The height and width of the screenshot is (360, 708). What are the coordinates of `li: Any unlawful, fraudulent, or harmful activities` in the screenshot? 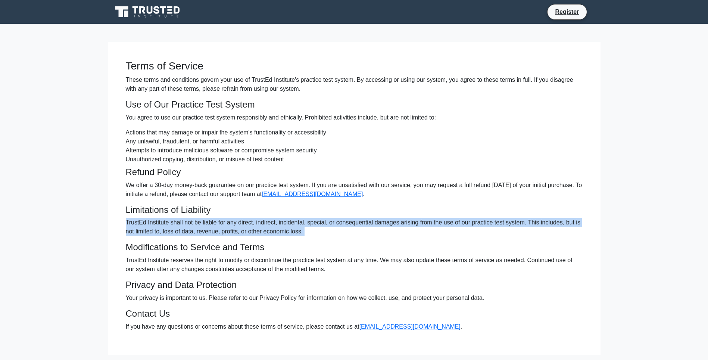 It's located at (354, 141).